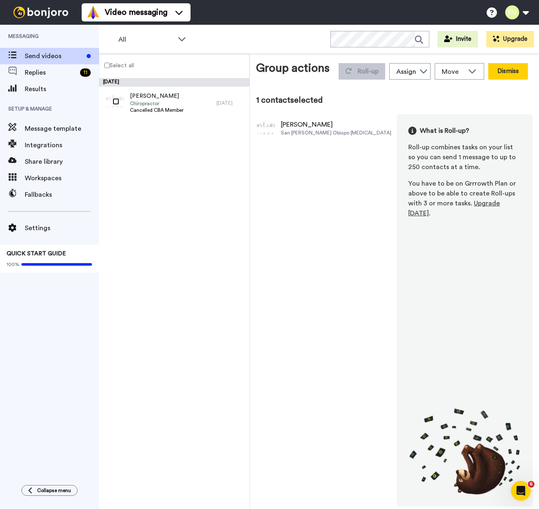 The width and height of the screenshot is (539, 509). I want to click on span: What is Roll-up?, so click(445, 131).